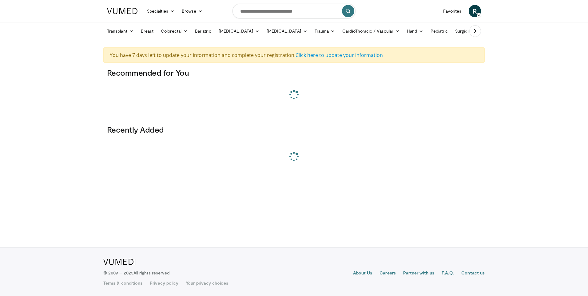 Image resolution: width=588 pixels, height=296 pixels. What do you see at coordinates (147, 31) in the screenshot?
I see `a: Breast` at bounding box center [147, 31].